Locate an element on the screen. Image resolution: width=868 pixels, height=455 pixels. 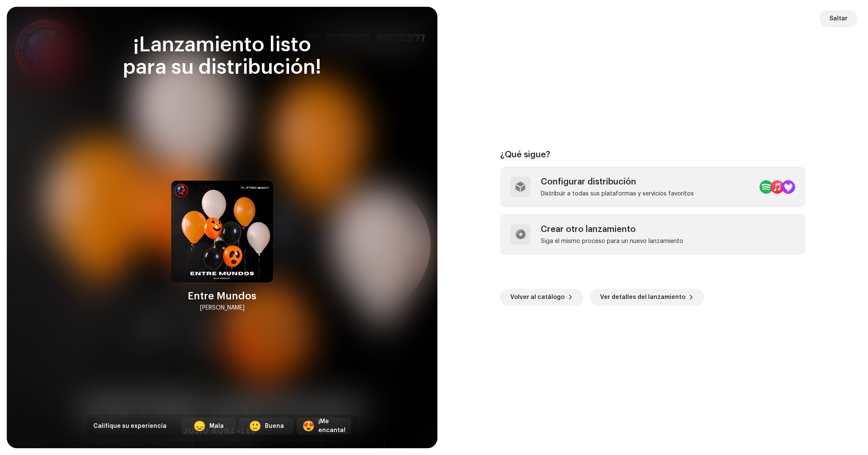
div: ¿Qué sigue? is located at coordinates (653, 155).